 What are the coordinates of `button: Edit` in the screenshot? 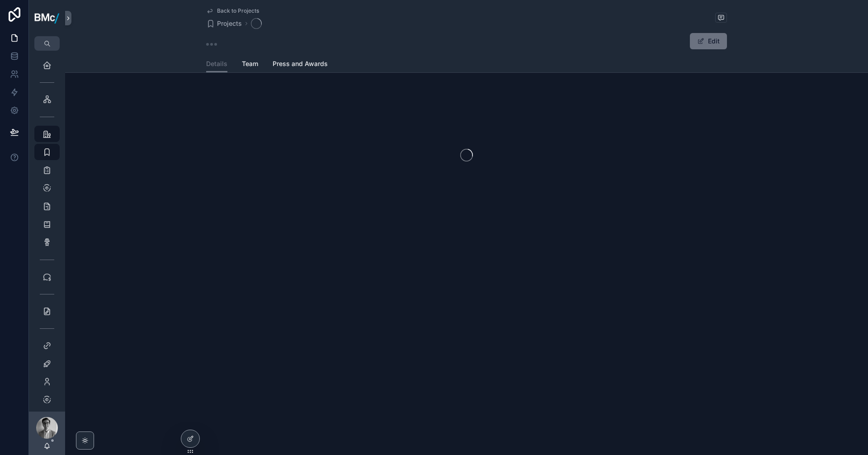 It's located at (709, 41).